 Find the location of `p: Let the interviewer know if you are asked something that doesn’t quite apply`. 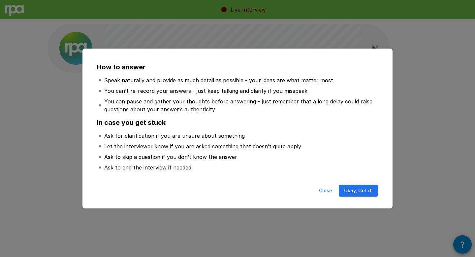

p: Let the interviewer know if you are asked something that doesn’t quite apply is located at coordinates (203, 146).